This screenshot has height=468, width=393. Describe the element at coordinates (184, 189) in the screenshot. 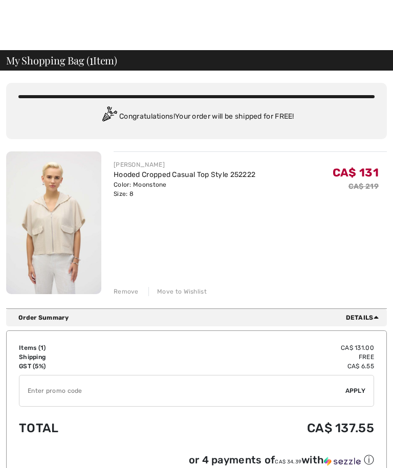

I see `div: Color: Moonstone Size: 8` at that location.